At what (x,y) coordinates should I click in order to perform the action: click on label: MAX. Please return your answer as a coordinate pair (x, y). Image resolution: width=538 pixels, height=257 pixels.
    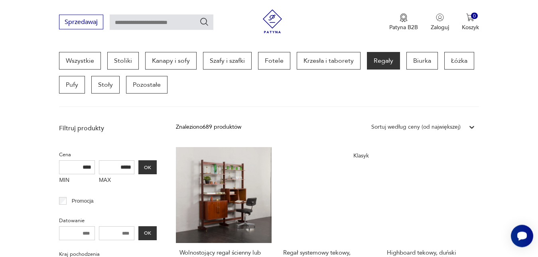
    Looking at the image, I should click on (117, 181).